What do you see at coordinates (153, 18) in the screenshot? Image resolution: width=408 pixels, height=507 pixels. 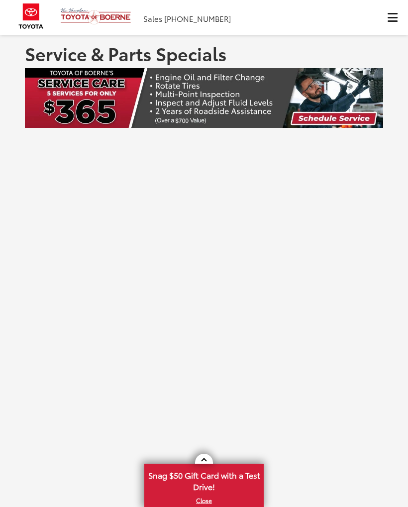 I see `span: Sales` at bounding box center [153, 18].